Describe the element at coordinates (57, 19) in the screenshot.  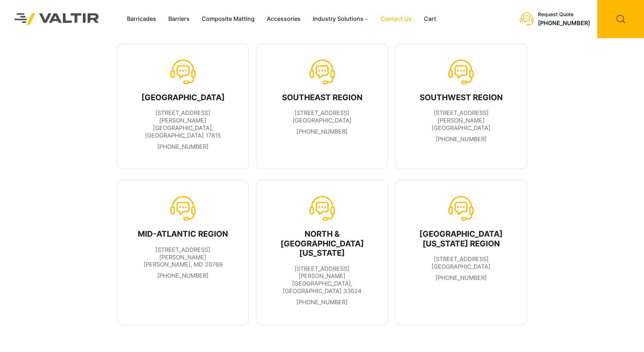
I see `img: Valtir Rentals` at that location.